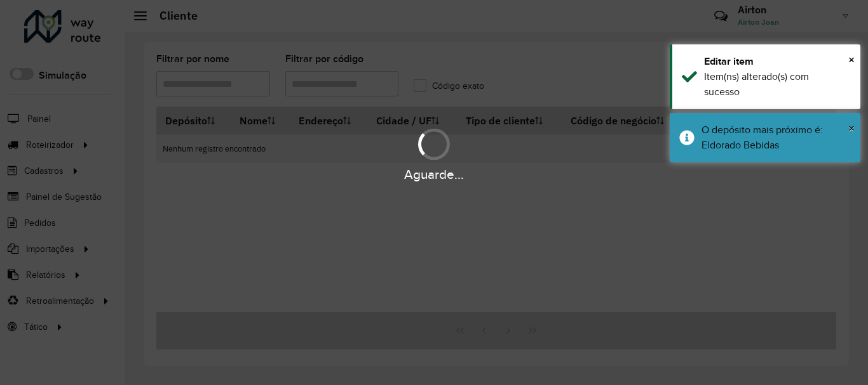 This screenshot has height=385, width=868. Describe the element at coordinates (776, 138) in the screenshot. I see `div: O depósito mais próximo é: Eldorado Bebidas` at that location.